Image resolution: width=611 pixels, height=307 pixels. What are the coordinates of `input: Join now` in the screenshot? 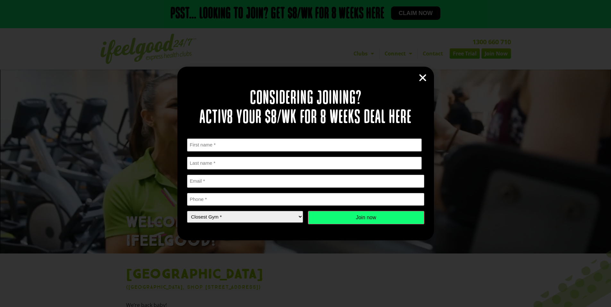 It's located at (366, 218).